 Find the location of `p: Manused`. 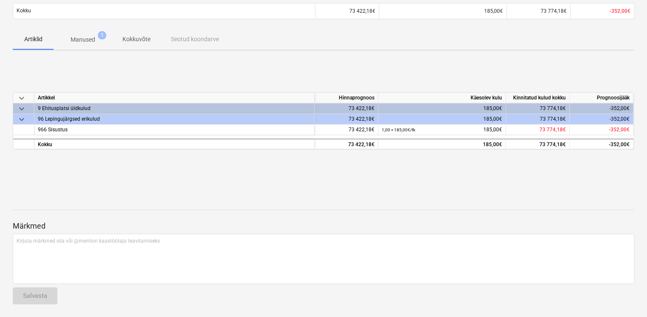

p: Manused is located at coordinates (83, 40).